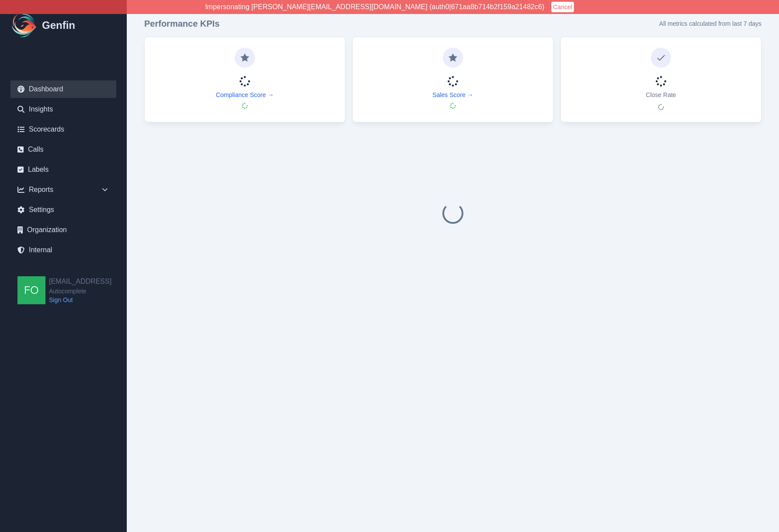  I want to click on button: Cancel, so click(563, 7).